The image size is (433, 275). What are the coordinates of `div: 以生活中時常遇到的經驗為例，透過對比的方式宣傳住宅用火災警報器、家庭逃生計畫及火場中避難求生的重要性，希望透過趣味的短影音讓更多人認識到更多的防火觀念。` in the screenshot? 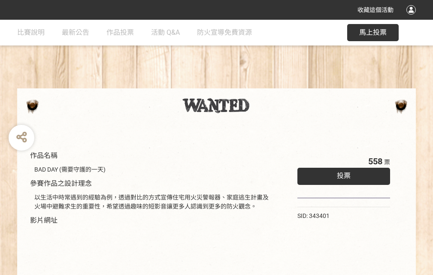 It's located at (153, 202).